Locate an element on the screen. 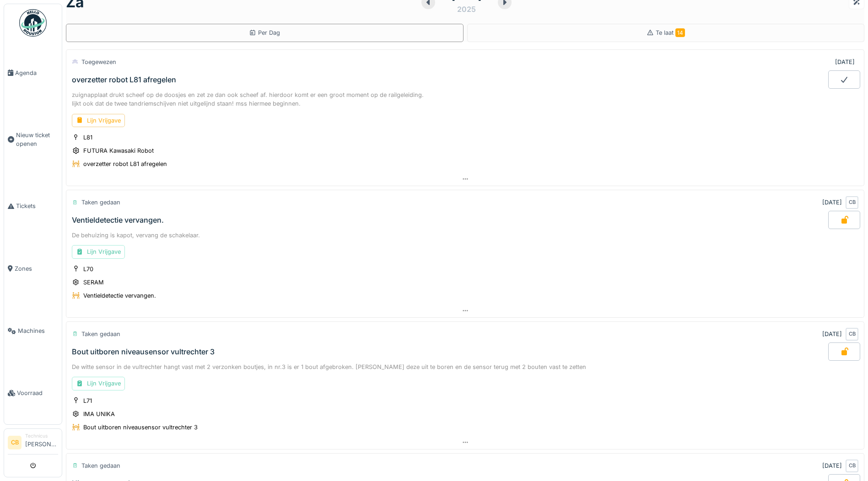 The width and height of the screenshot is (868, 481). span: Agenda is located at coordinates (37, 73).